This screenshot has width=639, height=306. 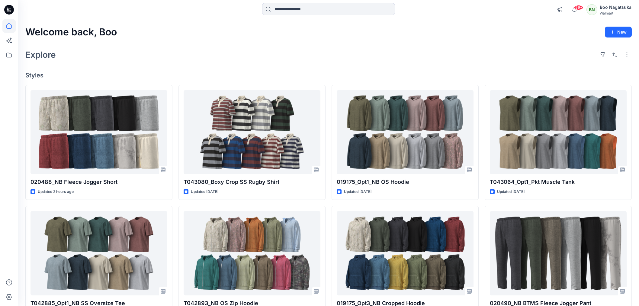 I want to click on p: T043080_Boxy Crop SS Rugby Shirt, so click(x=252, y=182).